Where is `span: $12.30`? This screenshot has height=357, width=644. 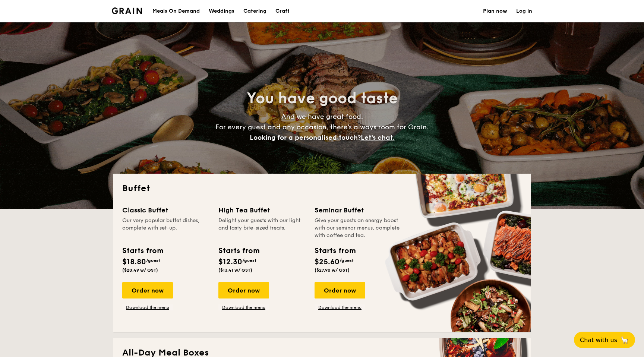
span: $12.30 is located at coordinates (230, 262).